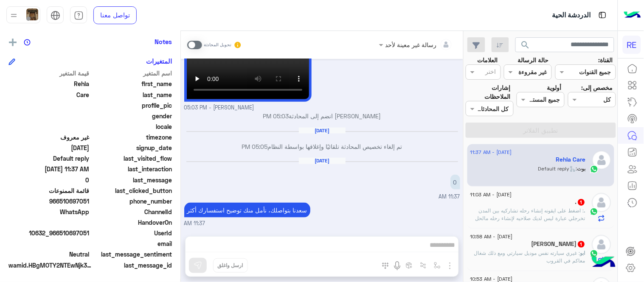 The height and width of the screenshot is (282, 644). What do you see at coordinates (132, 84) in the screenshot?
I see `span: first_name` at bounding box center [132, 84].